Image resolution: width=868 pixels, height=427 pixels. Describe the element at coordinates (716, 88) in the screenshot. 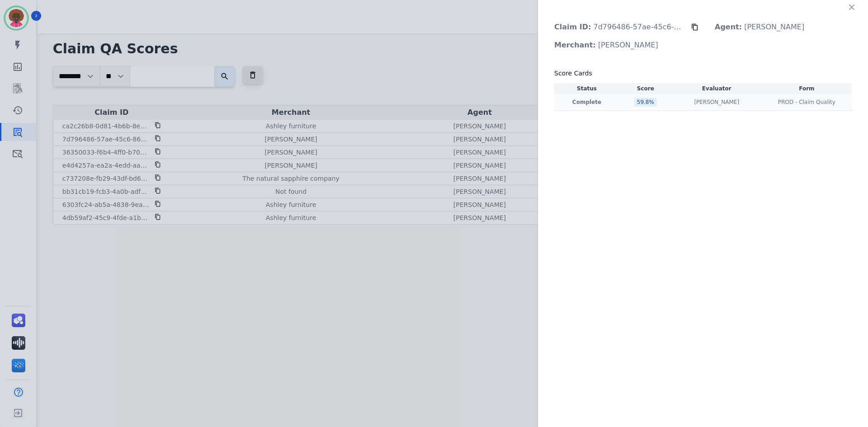

I see `th: Evaluator` at that location.